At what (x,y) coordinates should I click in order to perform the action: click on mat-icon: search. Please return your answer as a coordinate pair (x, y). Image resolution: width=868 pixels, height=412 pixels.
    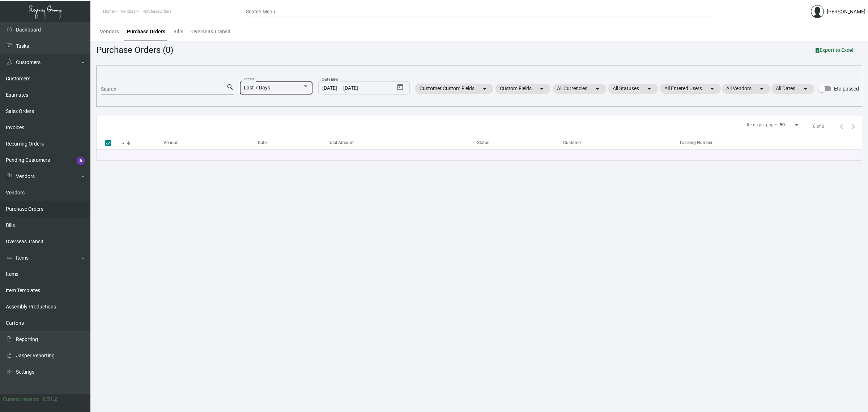
    Looking at the image, I should click on (230, 87).